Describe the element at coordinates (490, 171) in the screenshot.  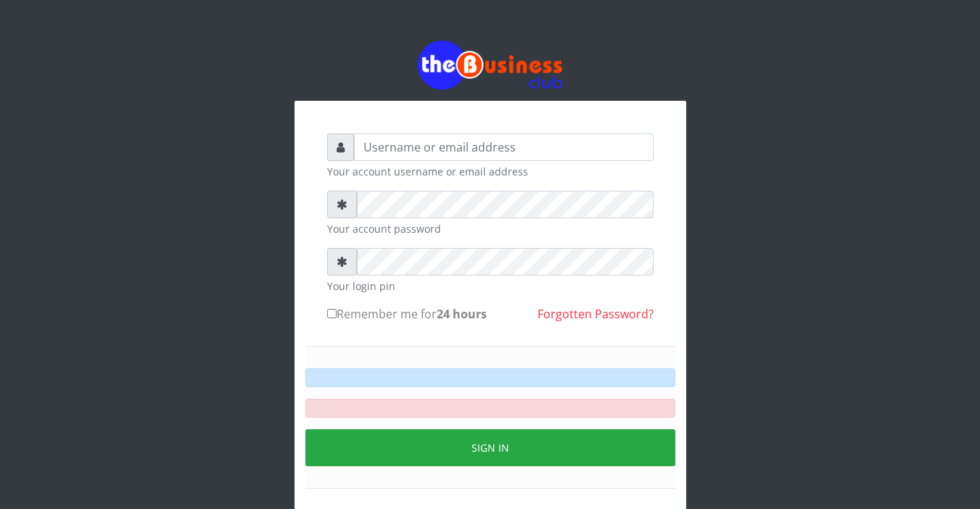
I see `small: Your account username or email address` at that location.